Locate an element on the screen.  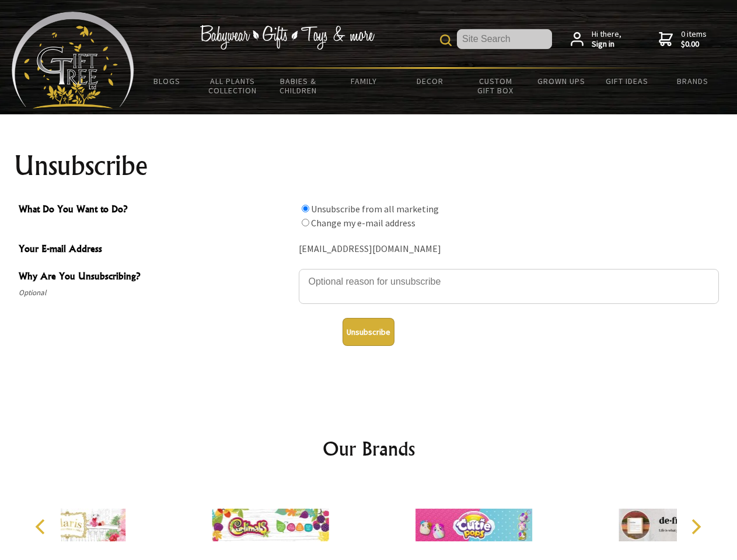
span: Optional is located at coordinates (156, 292).